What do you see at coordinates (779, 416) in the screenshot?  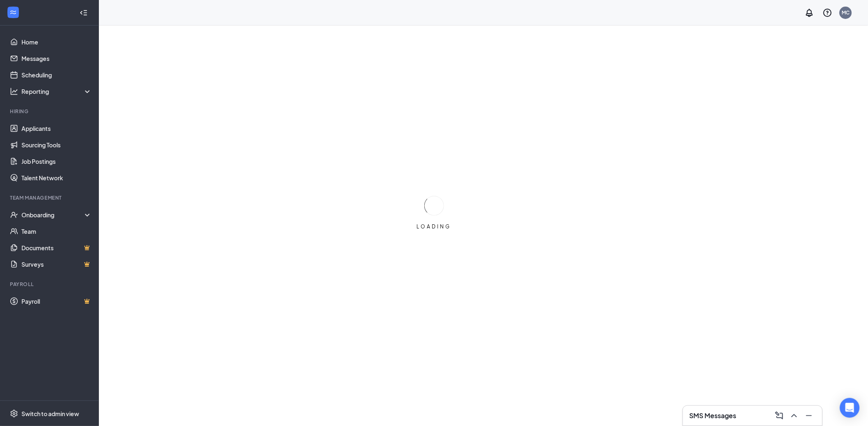 I see `button: ComposeMessage` at bounding box center [779, 416].